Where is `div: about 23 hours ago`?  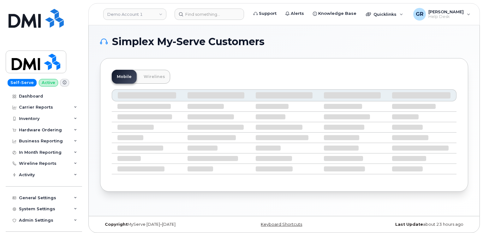 div: about 23 hours ago is located at coordinates (406, 224).